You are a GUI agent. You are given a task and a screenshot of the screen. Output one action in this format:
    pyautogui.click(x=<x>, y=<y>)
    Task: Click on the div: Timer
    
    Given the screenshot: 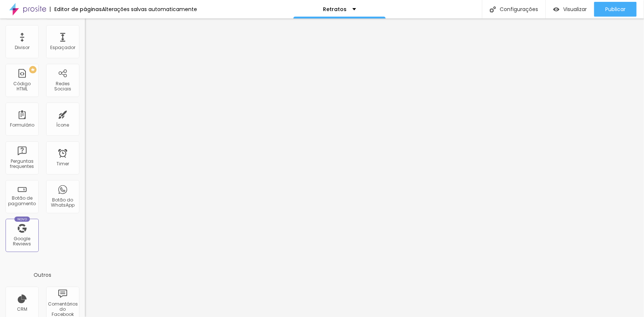 What is the action you would take?
    pyautogui.click(x=63, y=164)
    